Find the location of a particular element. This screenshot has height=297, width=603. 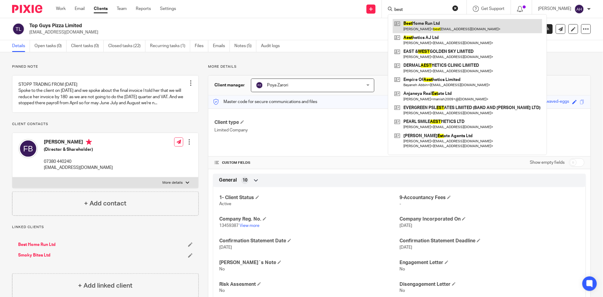

p: 07380 440240 is located at coordinates (78, 162).